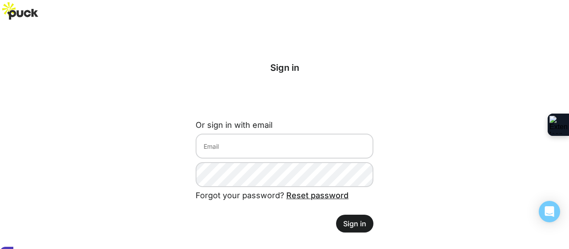 Image resolution: width=569 pixels, height=249 pixels. Describe the element at coordinates (23, 14) in the screenshot. I see `img: Puck home` at that location.